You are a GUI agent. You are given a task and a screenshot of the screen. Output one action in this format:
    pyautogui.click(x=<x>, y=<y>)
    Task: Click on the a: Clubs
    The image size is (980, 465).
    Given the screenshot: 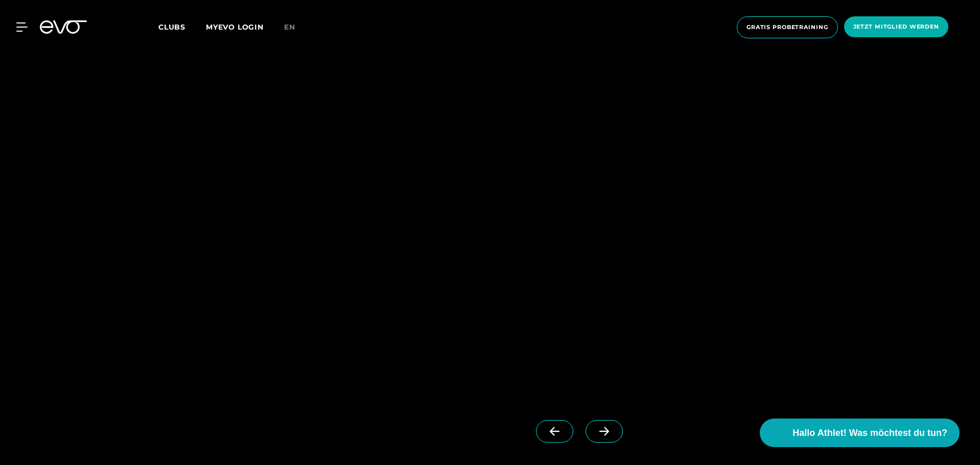 What is the action you would take?
    pyautogui.click(x=182, y=27)
    